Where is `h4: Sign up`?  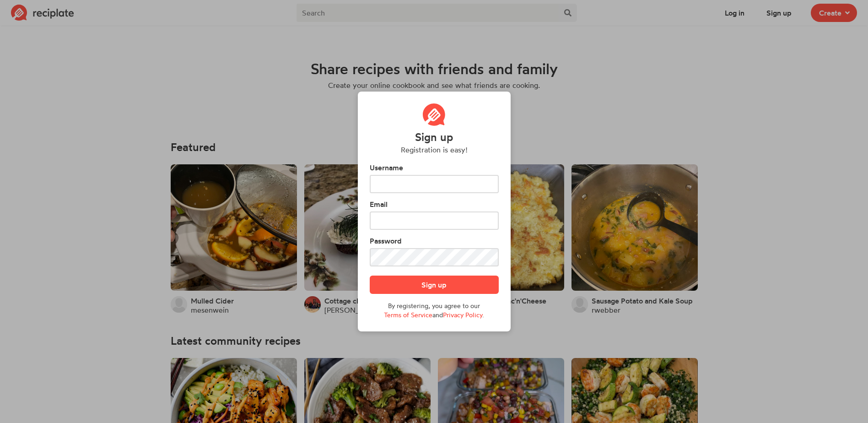
h4: Sign up is located at coordinates (434, 137).